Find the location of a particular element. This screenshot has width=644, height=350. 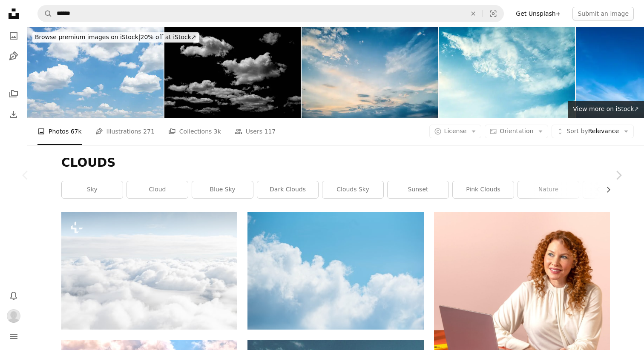

img: a view of the clouds from an airplane is located at coordinates (149, 270).